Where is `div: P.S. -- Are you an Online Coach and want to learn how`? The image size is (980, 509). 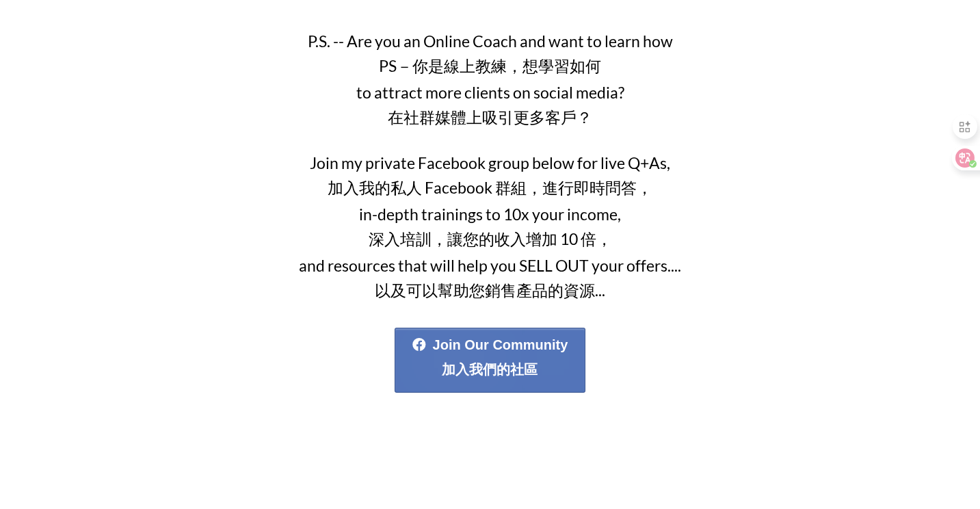
div: P.S. -- Are you an Online Coach and want to learn how is located at coordinates (490, 54).